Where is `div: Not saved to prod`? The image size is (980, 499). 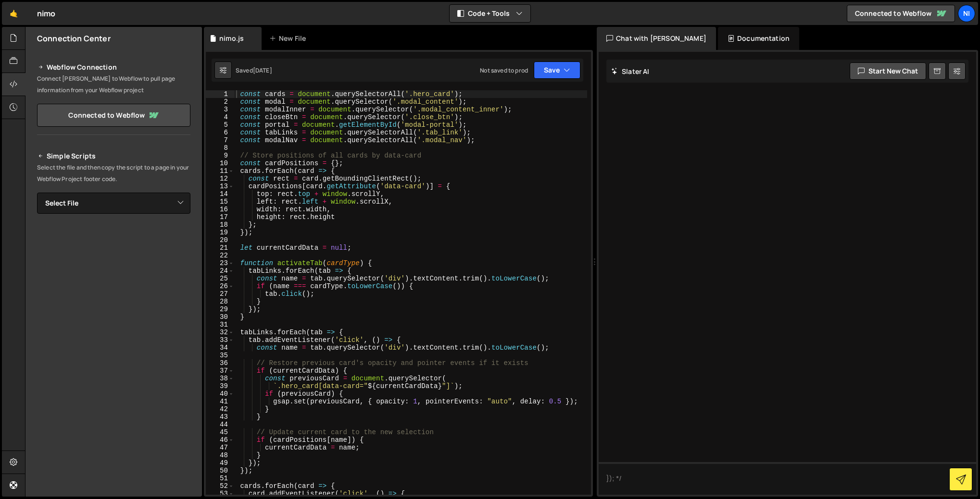 div: Not saved to prod is located at coordinates (504, 70).